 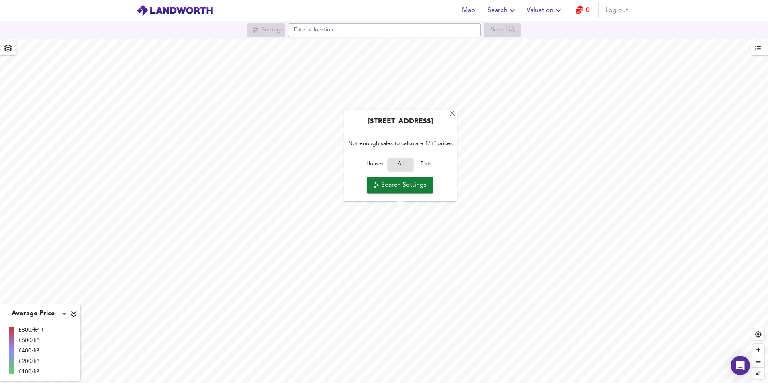 What do you see at coordinates (375, 165) in the screenshot?
I see `button: Houses` at bounding box center [375, 165].